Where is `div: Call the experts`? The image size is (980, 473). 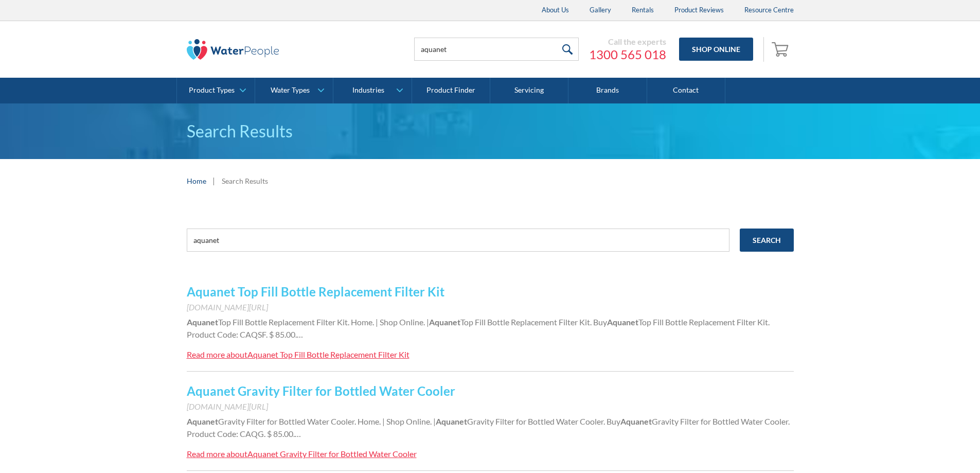 div: Call the experts is located at coordinates (628, 42).